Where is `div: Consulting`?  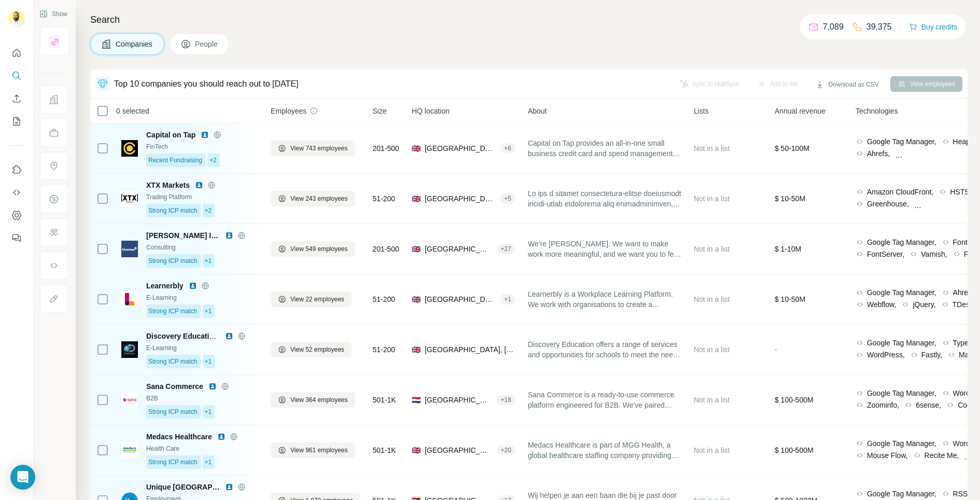
div: Consulting is located at coordinates (202, 247).